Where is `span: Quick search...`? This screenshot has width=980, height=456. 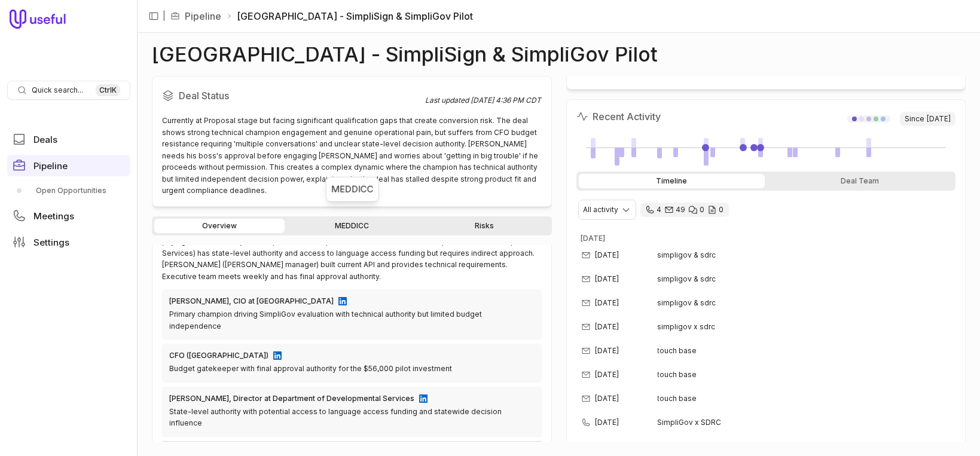
span: Quick search... is located at coordinates (57, 90).